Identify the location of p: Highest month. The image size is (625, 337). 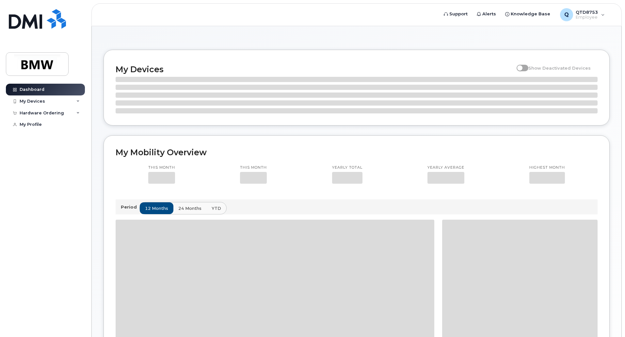
(547, 168).